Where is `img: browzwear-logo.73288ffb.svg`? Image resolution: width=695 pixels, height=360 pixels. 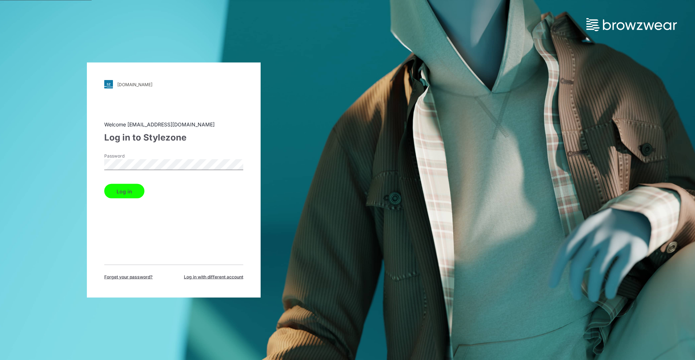
img: browzwear-logo.73288ffb.svg is located at coordinates (632, 25).